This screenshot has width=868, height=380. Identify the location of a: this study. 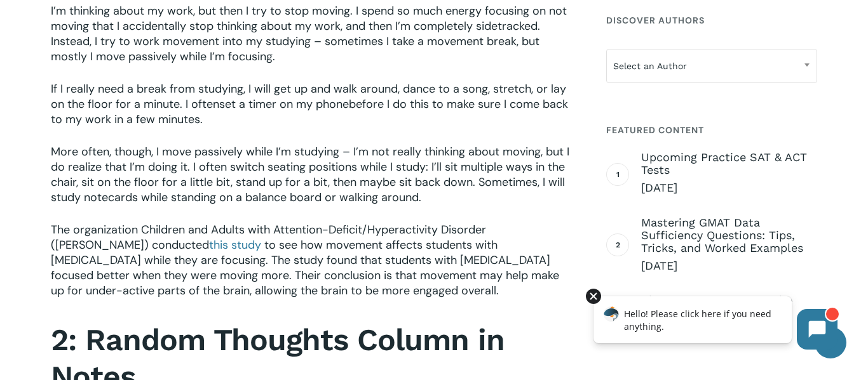
(235, 245).